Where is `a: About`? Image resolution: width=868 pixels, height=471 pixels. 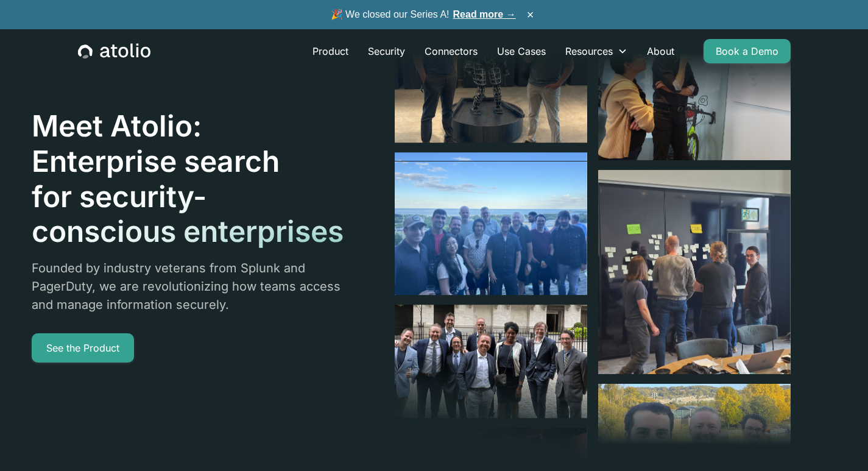 a: About is located at coordinates (660, 52).